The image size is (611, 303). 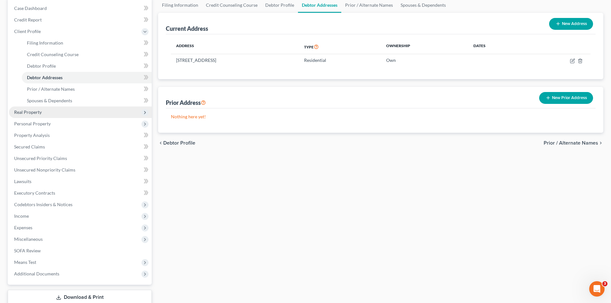 What do you see at coordinates (23, 181) in the screenshot?
I see `span: Lawsuits` at bounding box center [23, 181].